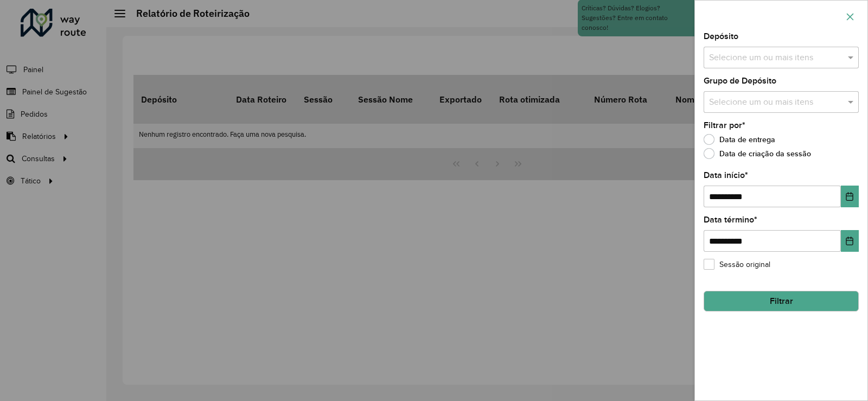 The width and height of the screenshot is (868, 401). Describe the element at coordinates (731, 220) in the screenshot. I see `label: Data término` at that location.